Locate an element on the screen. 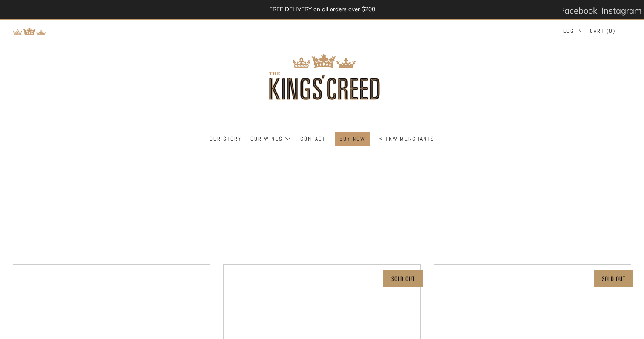  span: 0 is located at coordinates (611, 31).